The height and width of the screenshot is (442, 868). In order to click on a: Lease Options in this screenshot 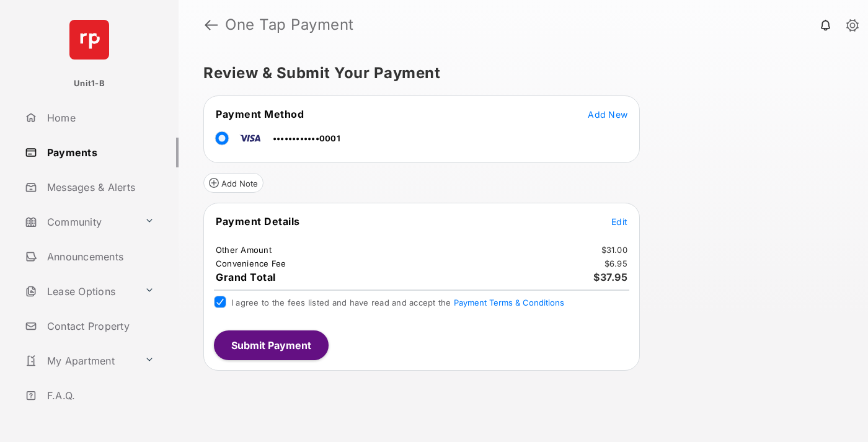, I will do `click(79, 291)`.